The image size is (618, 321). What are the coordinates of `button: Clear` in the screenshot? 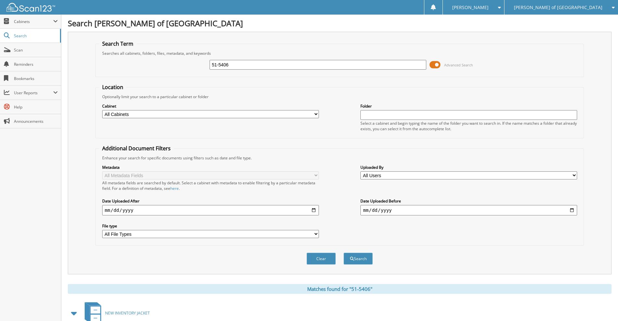 It's located at (321, 259).